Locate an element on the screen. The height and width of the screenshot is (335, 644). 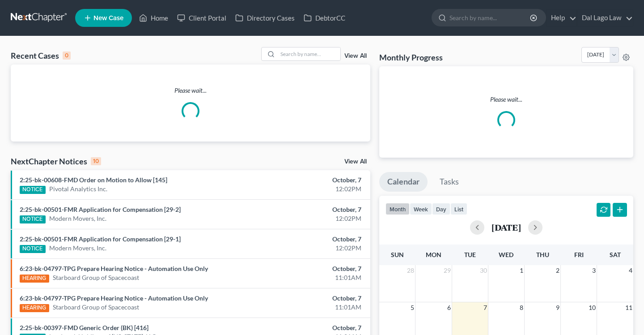
a: 2:25-bk-00397-FMD Generic Order (BK) [416] is located at coordinates (84, 327).